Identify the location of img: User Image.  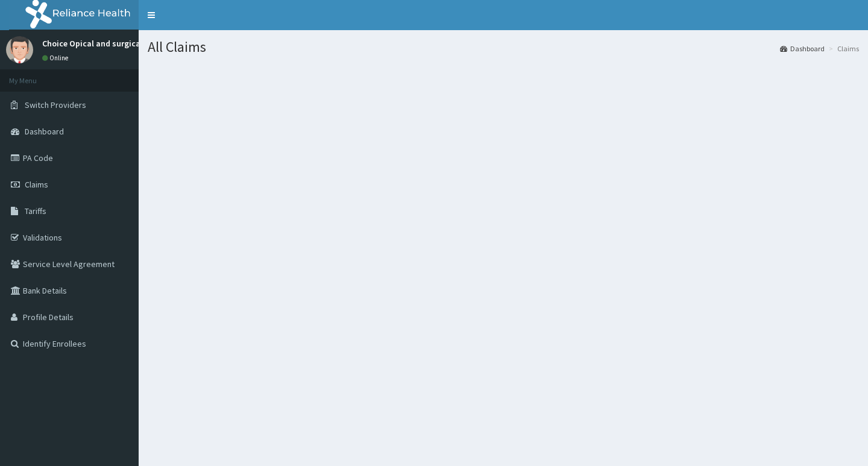
(19, 50).